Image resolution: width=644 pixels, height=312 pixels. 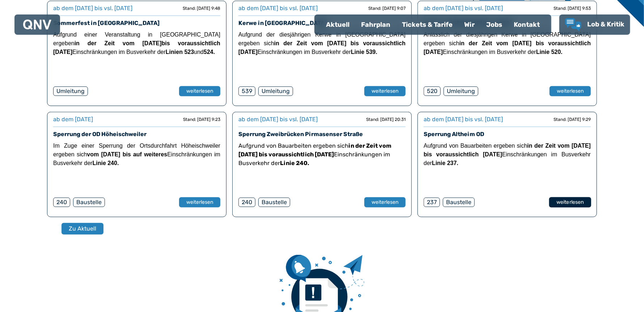 What do you see at coordinates (338, 25) in the screenshot?
I see `a: Aktuell` at bounding box center [338, 25].